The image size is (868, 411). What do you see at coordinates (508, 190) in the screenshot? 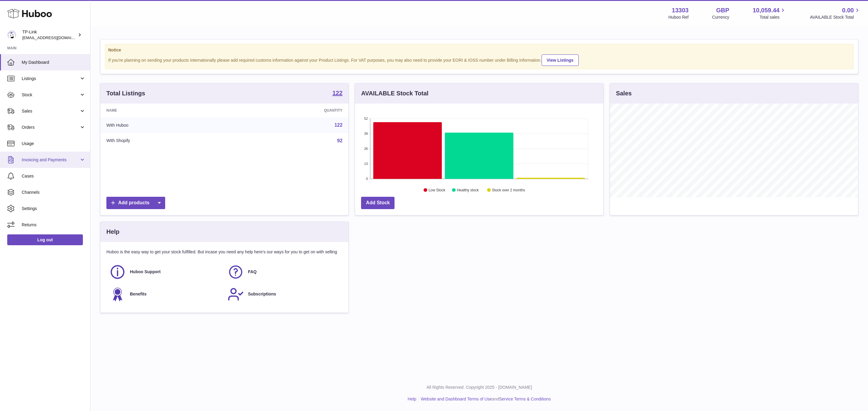
I see `text: Stock over 2 months` at bounding box center [508, 190].